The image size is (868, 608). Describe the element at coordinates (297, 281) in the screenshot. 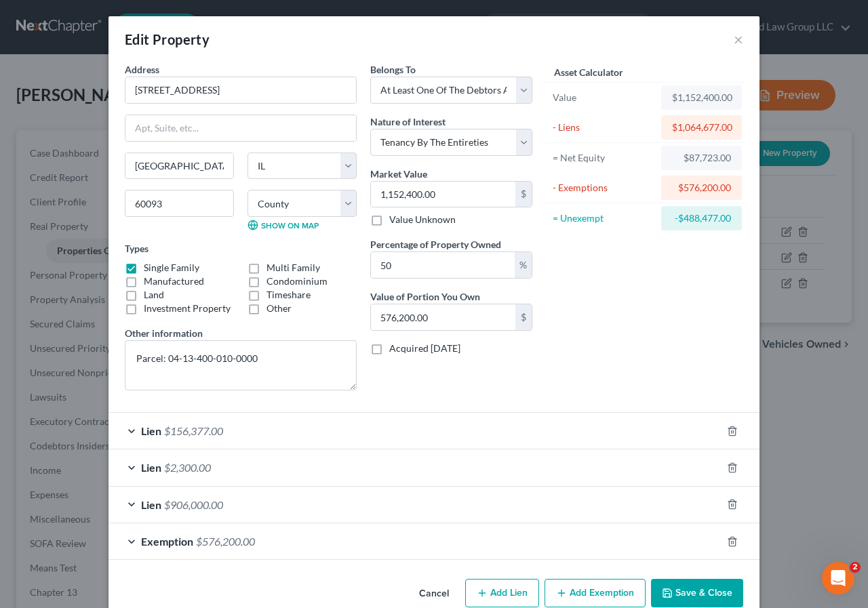

I see `label: Condominium` at that location.